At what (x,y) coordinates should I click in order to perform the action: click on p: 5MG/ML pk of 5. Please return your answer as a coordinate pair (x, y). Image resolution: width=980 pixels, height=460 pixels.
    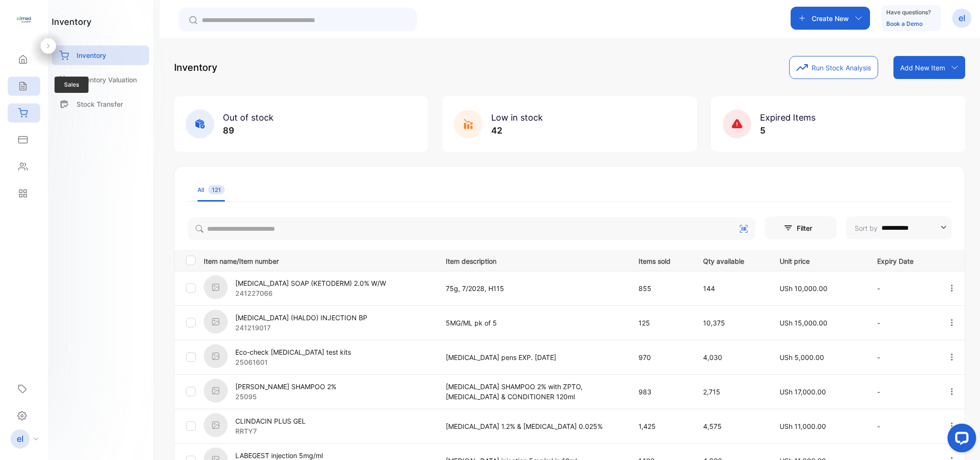
    Looking at the image, I should click on (531, 323).